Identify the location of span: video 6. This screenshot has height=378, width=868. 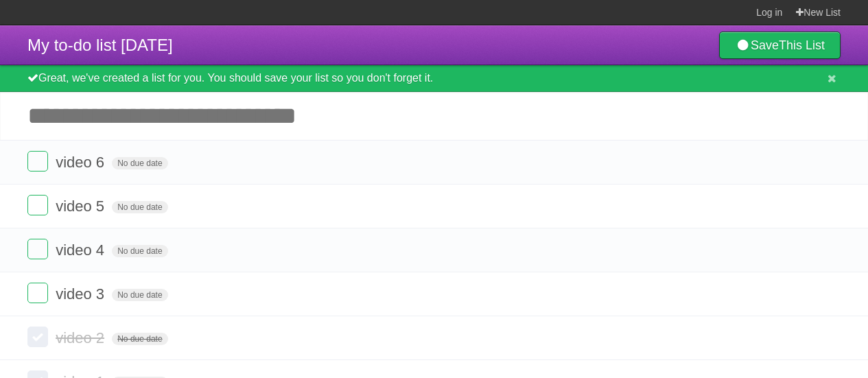
(82, 162).